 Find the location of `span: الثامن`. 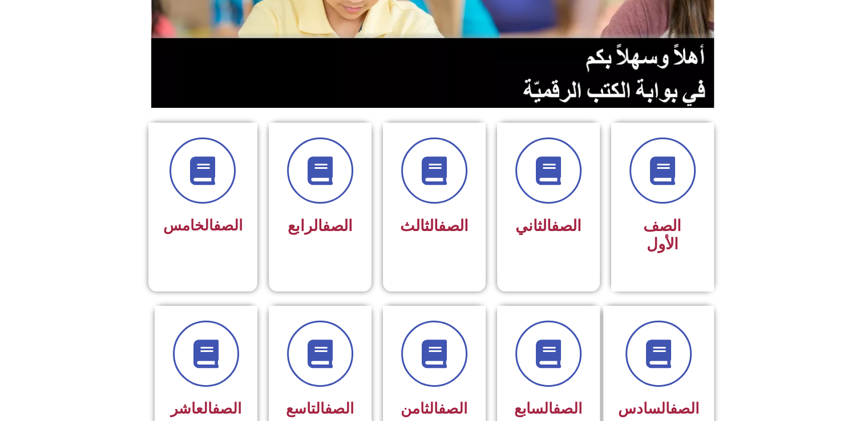

span: الثامن is located at coordinates (434, 409).